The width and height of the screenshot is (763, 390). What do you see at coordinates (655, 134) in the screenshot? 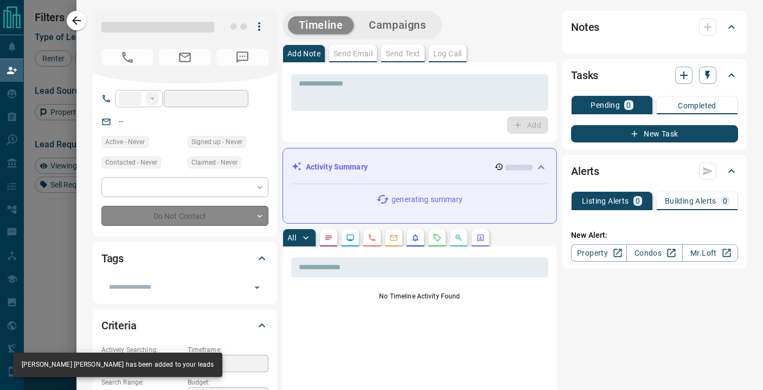
I see `button: New Task` at bounding box center [655, 134].